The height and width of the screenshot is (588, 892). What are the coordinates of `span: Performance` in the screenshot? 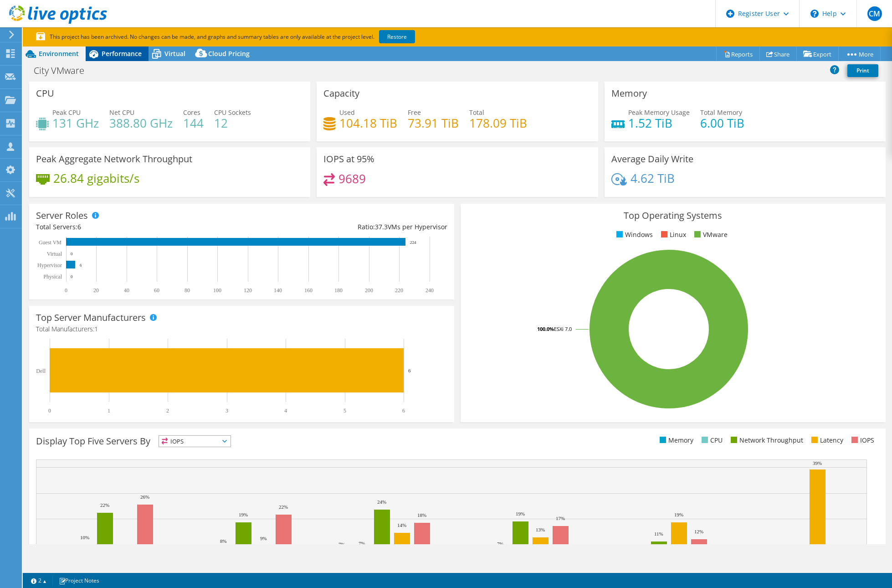 It's located at (122, 53).